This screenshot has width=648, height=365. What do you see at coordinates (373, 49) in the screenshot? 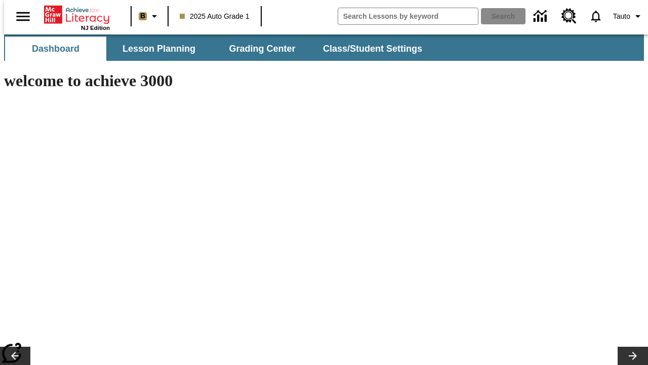
I see `button: Class/Student Settings` at bounding box center [373, 49].